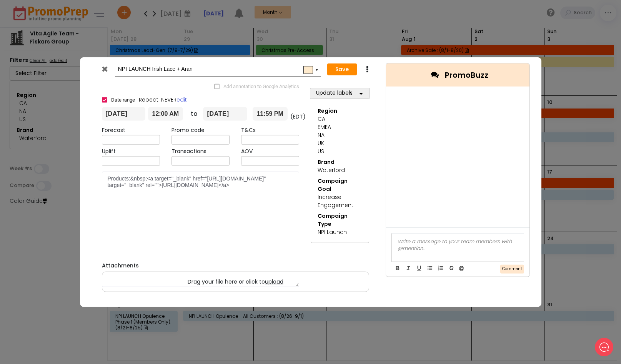 The height and width of the screenshot is (364, 621). Describe the element at coordinates (182, 99) in the screenshot. I see `a: edit` at that location.